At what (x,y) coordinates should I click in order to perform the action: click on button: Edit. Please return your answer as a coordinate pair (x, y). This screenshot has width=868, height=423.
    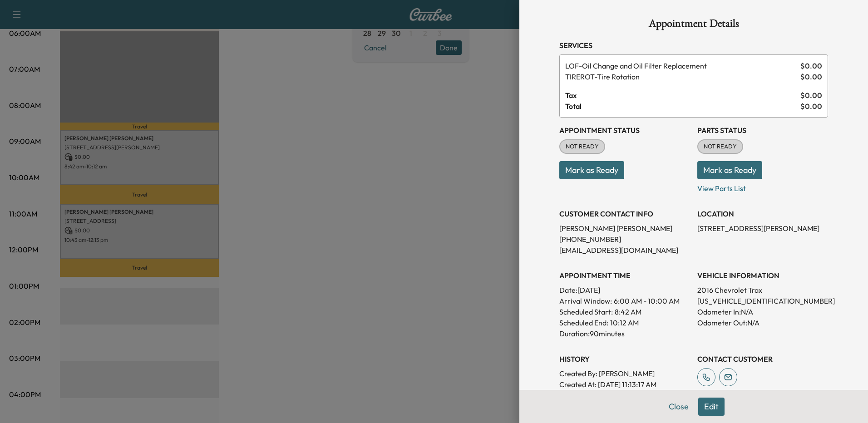
    Looking at the image, I should click on (712, 407).